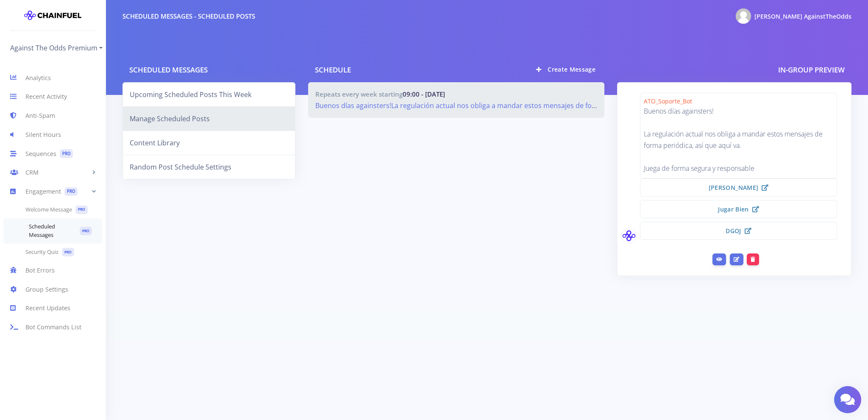 The width and height of the screenshot is (868, 420). Describe the element at coordinates (332, 70) in the screenshot. I see `h3: Schedule` at that location.